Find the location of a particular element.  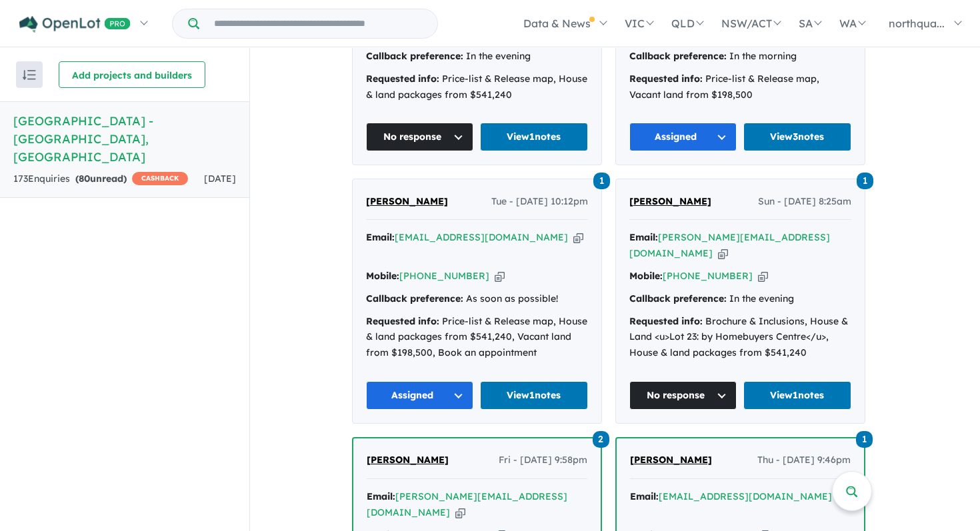

div: As soon as possible! is located at coordinates (477, 299).